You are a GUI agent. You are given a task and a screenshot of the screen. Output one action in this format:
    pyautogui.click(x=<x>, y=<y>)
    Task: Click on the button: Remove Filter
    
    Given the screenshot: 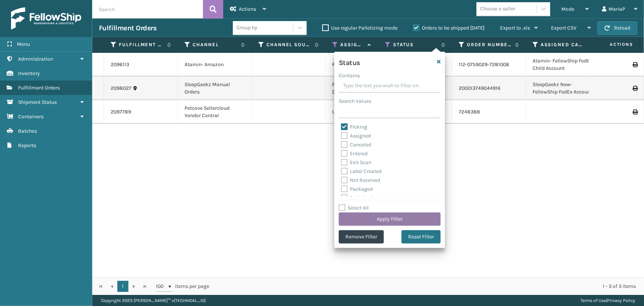 What is the action you would take?
    pyautogui.click(x=361, y=237)
    